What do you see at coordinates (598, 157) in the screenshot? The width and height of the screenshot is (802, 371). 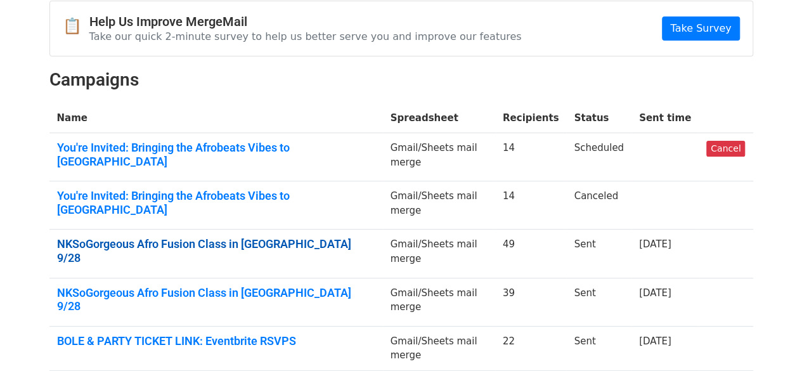 I see `td: Scheduled` at bounding box center [598, 157].